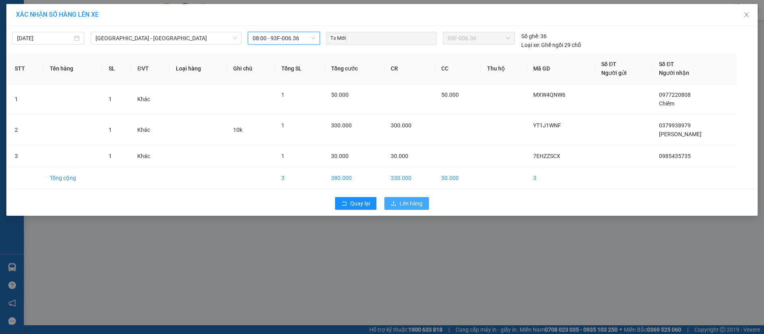  Describe the element at coordinates (479, 38) in the screenshot. I see `span: 93F-006.36` at that location.